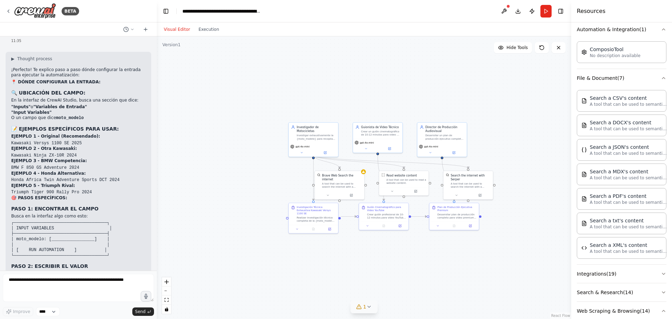 The width and height of the screenshot is (672, 319). I want to click on img: Logo, so click(35, 11).